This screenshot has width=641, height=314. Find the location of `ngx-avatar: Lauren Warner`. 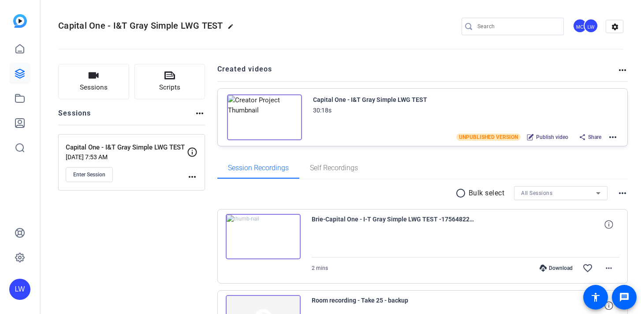

ngx-avatar: Lauren Warner is located at coordinates (591, 26).